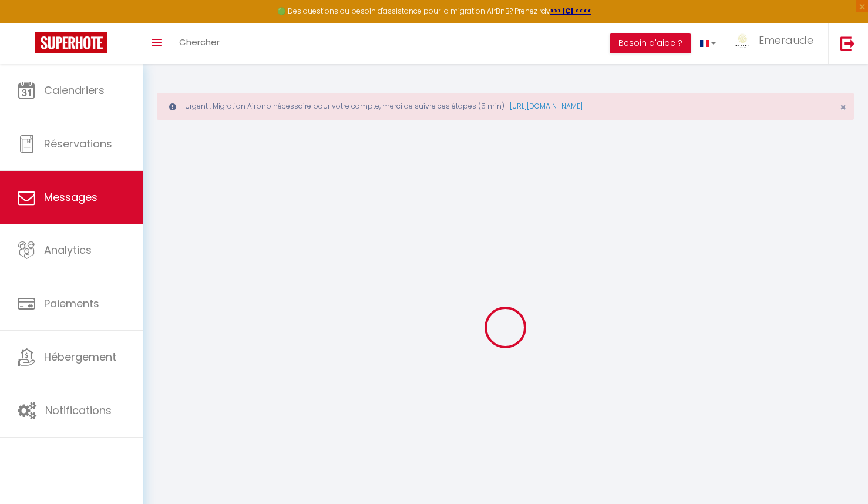 The image size is (868, 504). I want to click on span: Calendriers, so click(74, 90).